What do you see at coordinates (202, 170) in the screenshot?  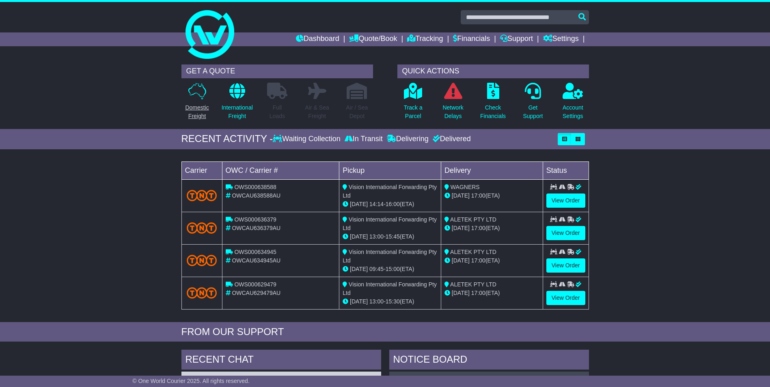 I see `td: Carrier` at bounding box center [202, 170].